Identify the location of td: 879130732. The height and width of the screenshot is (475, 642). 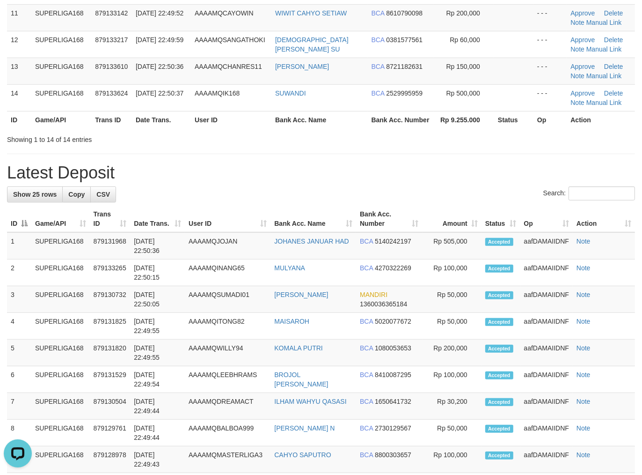
(110, 299).